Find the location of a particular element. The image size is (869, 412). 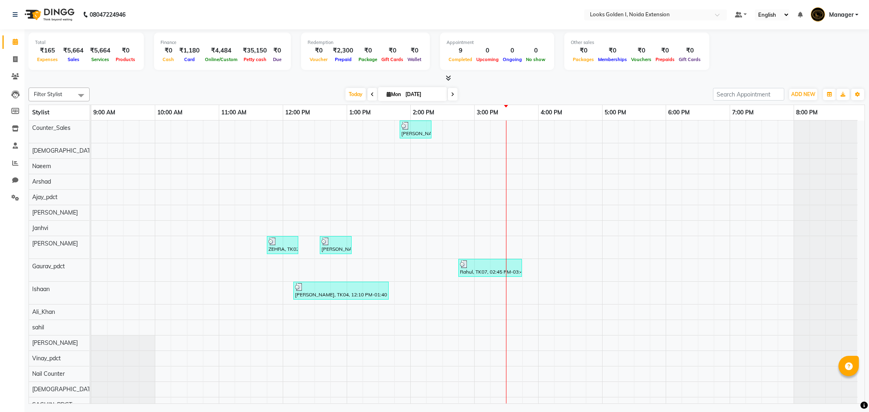

span: No show is located at coordinates (536, 59).